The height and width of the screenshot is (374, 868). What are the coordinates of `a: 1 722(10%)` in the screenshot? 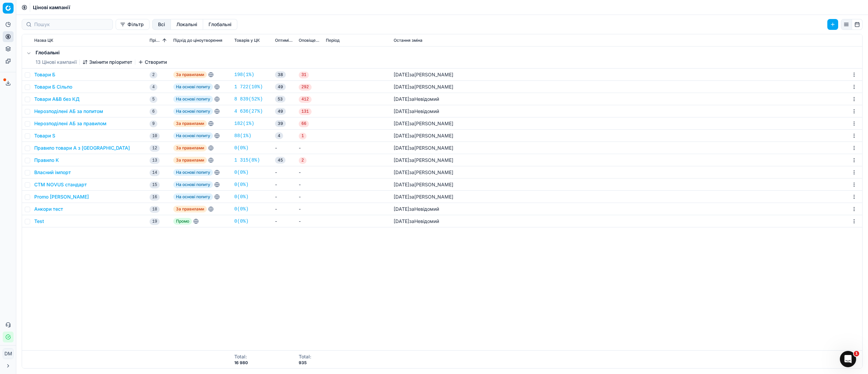 It's located at (248, 87).